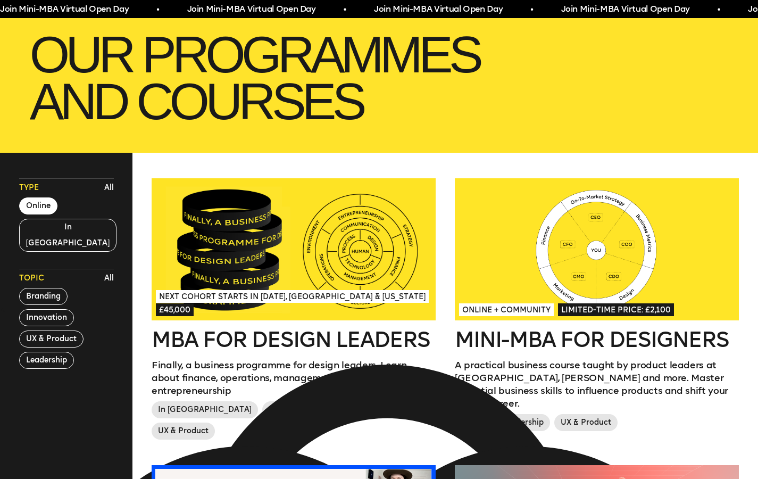 The image size is (758, 479). I want to click on span: Online + Community, so click(507, 310).